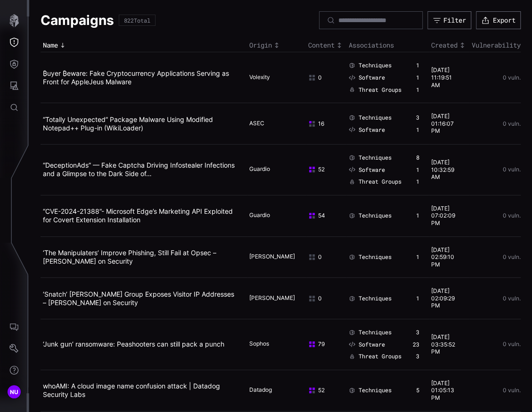  I want to click on div: Filter, so click(455, 21).